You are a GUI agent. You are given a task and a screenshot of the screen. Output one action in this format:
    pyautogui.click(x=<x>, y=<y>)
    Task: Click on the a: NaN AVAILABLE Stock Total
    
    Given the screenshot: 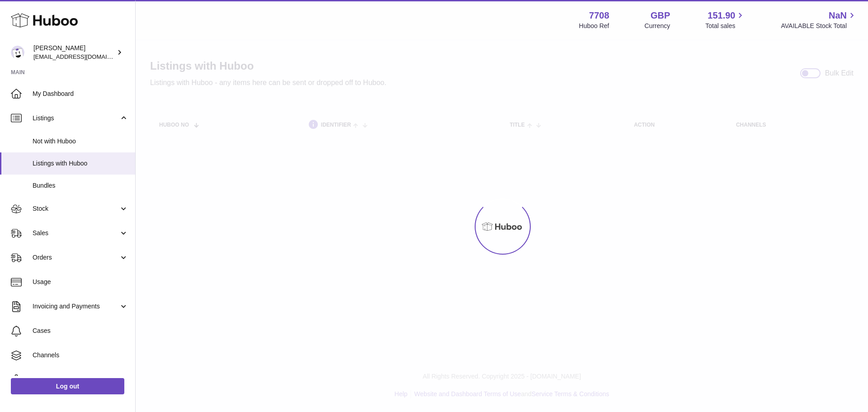 What is the action you would take?
    pyautogui.click(x=819, y=20)
    